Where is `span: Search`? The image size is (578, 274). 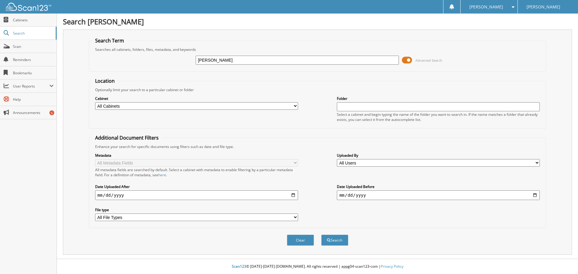 span: Search is located at coordinates (33, 33).